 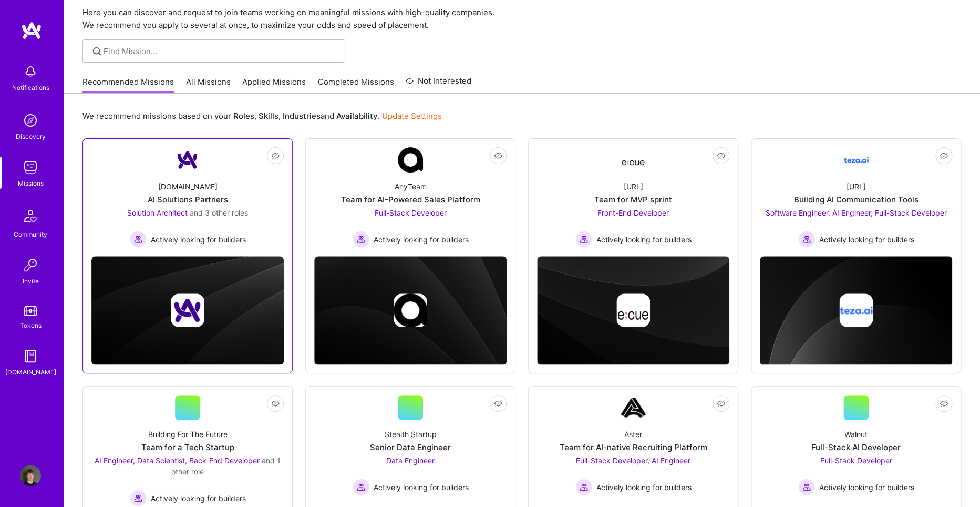 What do you see at coordinates (128, 85) in the screenshot?
I see `a: Recommended Missions` at bounding box center [128, 85].